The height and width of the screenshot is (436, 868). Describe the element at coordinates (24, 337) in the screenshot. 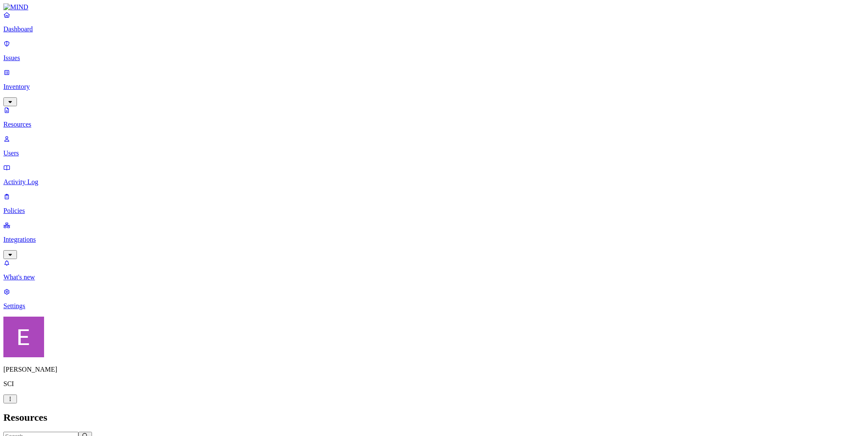

I see `img: Eran Barak` at that location.